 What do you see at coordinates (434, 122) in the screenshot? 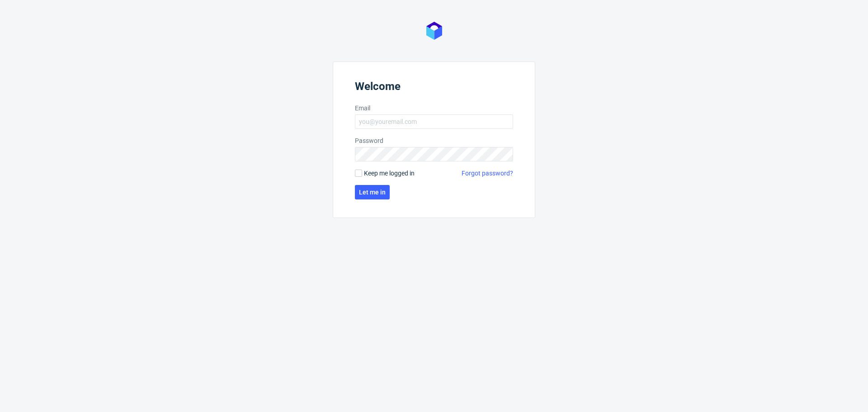
I see `input: you@youremail.com` at bounding box center [434, 122].